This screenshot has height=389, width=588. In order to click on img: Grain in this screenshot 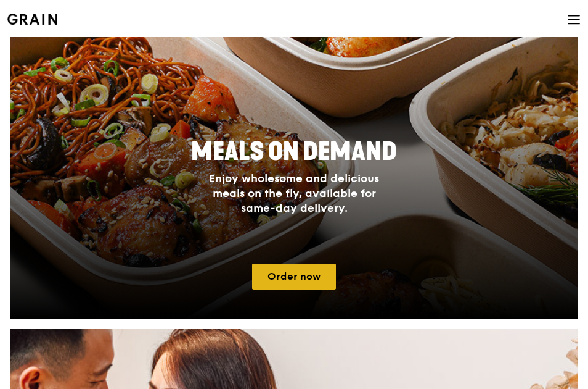, I will do `click(32, 19)`.